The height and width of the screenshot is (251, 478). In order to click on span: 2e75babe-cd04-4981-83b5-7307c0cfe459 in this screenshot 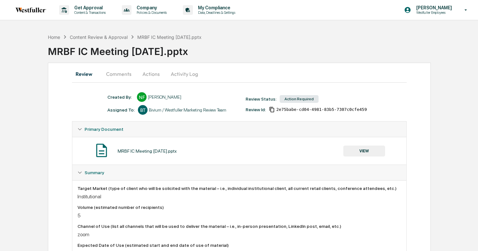, I will do `click(321, 110)`.